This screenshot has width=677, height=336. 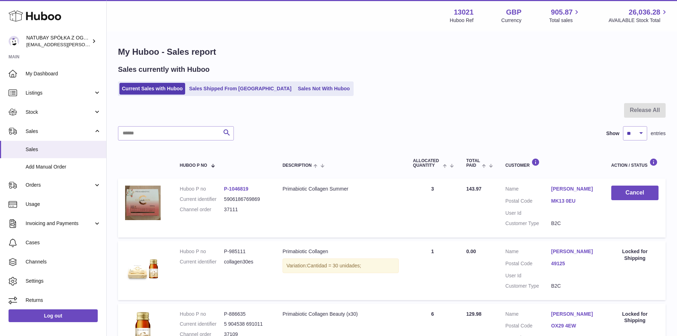 What do you see at coordinates (634, 163) in the screenshot?
I see `div: Action / Status` at bounding box center [634, 163].